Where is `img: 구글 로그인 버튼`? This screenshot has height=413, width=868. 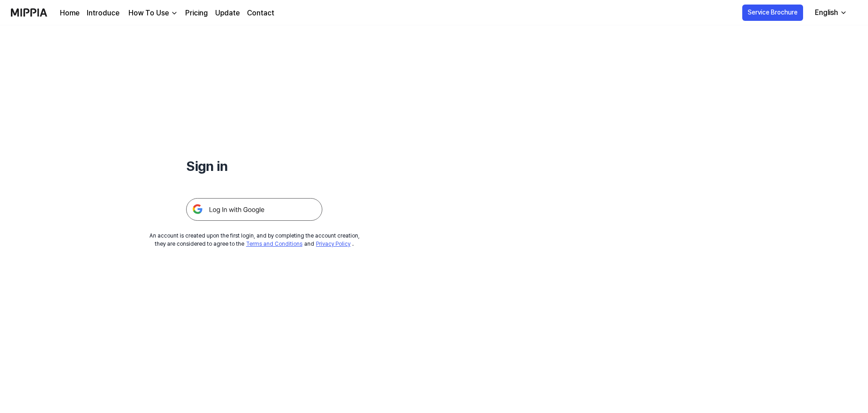
img: 구글 로그인 버튼 is located at coordinates (254, 210).